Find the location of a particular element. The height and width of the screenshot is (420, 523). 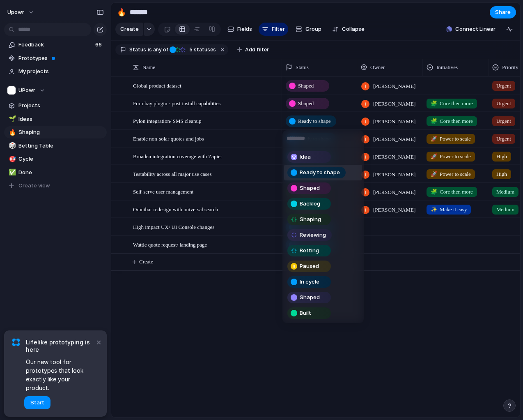

span: Built is located at coordinates (306, 313).